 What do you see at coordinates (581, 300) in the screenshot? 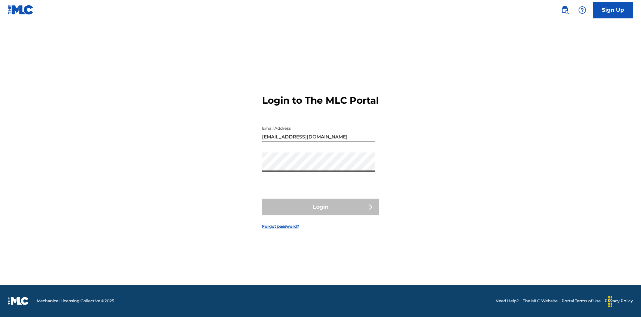
I see `a: Portal Terms of Use` at bounding box center [581, 300].